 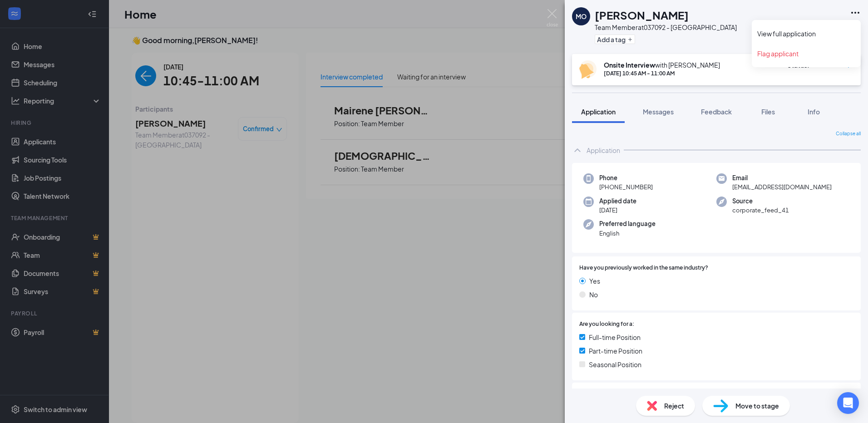 What do you see at coordinates (757, 406) in the screenshot?
I see `span: Move to stage` at bounding box center [757, 406].